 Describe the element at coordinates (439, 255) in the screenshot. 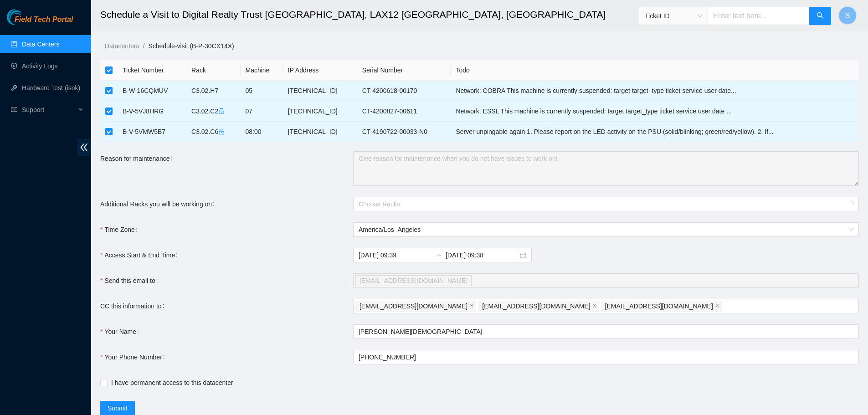

I see `span: to` at that location.